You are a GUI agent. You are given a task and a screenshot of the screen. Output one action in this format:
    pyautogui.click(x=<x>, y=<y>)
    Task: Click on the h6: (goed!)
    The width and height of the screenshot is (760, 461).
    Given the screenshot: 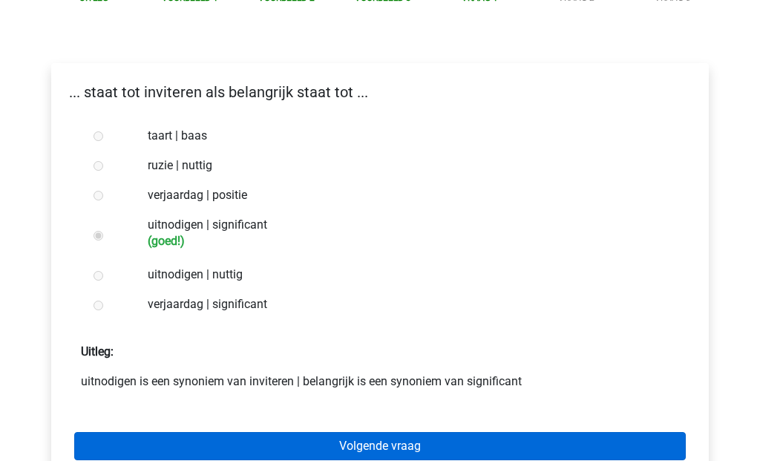 What is the action you would take?
    pyautogui.click(x=404, y=240)
    